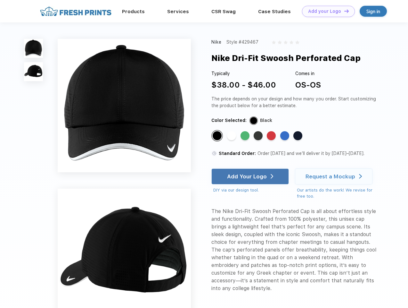 The image size is (408, 308). Describe the element at coordinates (308, 85) in the screenshot. I see `div: OS-OS` at that location.